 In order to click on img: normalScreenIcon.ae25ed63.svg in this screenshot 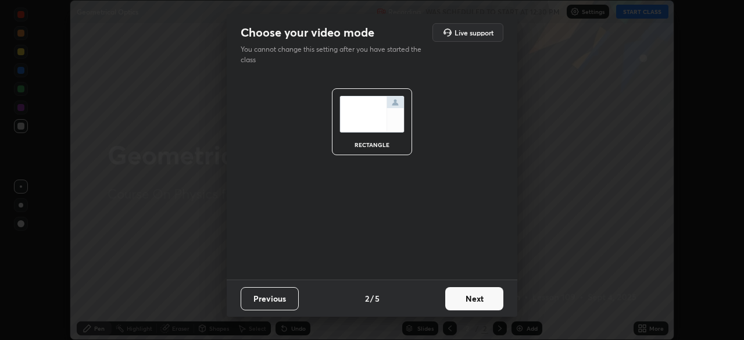, I will do `click(372, 114)`.